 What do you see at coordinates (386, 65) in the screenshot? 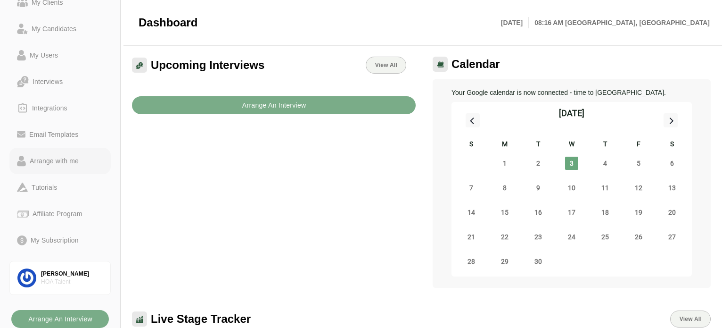
I see `a: View All` at bounding box center [386, 65].